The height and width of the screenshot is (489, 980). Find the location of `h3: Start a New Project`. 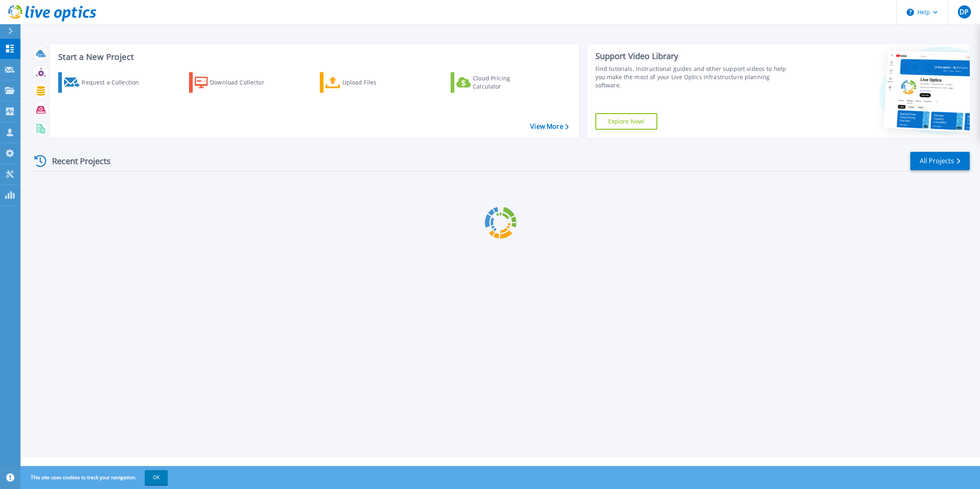

h3: Start a New Project is located at coordinates (313, 57).